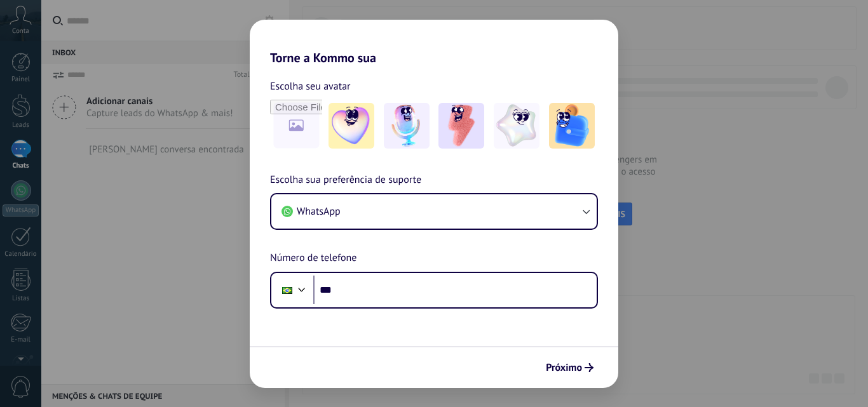  I want to click on img: -1.jpeg, so click(351, 126).